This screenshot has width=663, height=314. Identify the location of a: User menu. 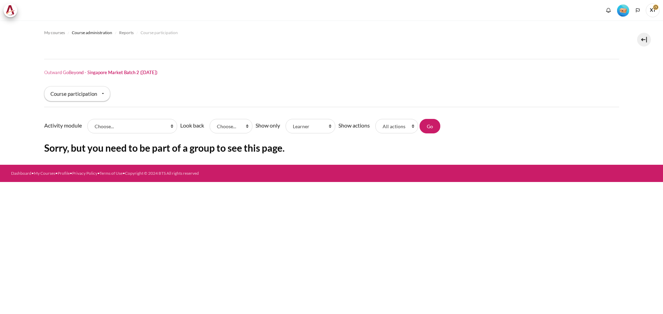
(652, 10).